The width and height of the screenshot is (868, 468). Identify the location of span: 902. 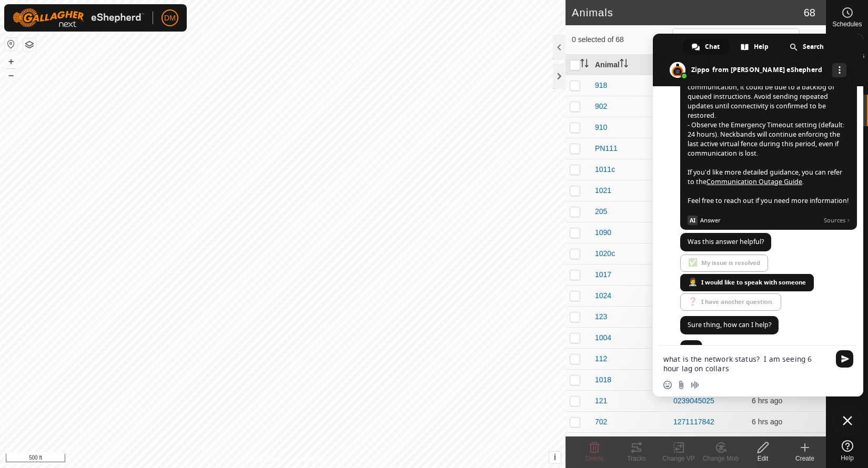
(601, 107).